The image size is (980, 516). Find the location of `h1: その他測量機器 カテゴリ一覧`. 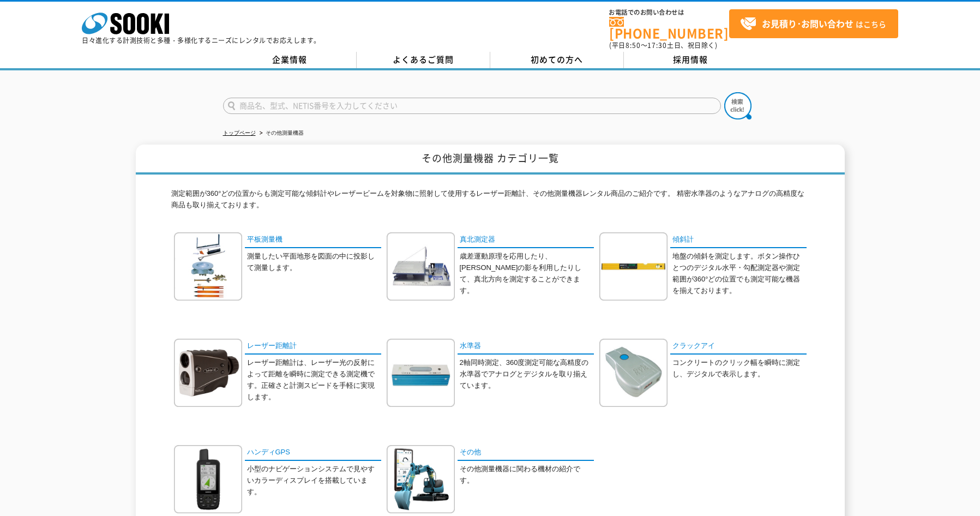

h1: その他測量機器 カテゴリ一覧 is located at coordinates (490, 159).